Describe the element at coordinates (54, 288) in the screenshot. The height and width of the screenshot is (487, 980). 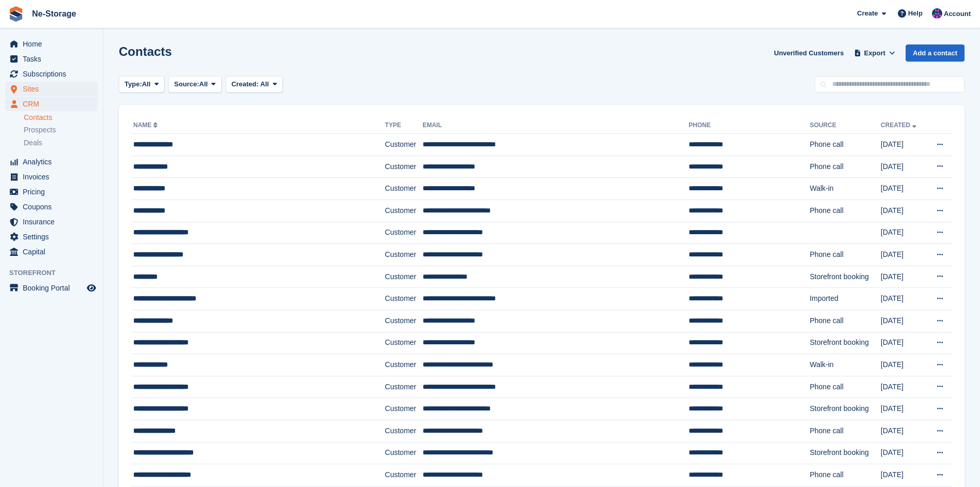
I see `span: Booking Portal` at that location.